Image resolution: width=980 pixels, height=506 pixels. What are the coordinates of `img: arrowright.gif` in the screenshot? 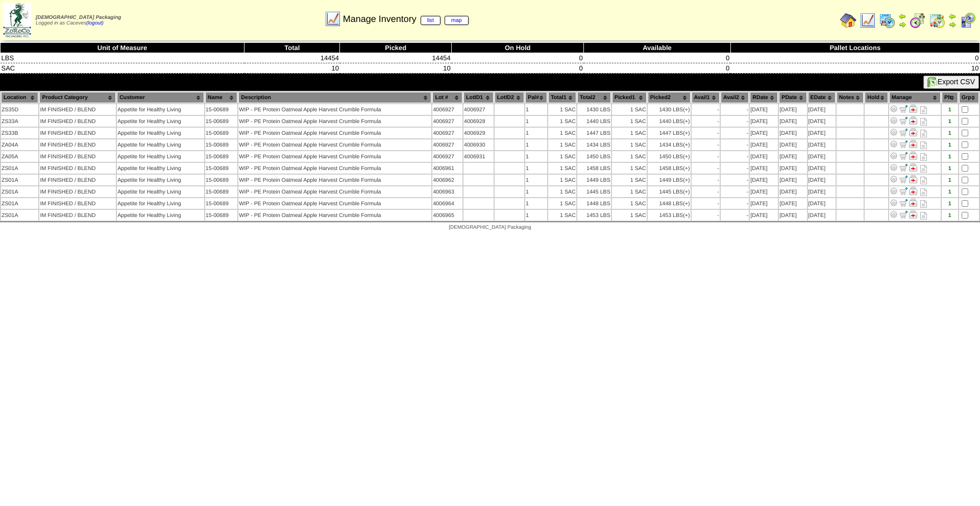 It's located at (952, 24).